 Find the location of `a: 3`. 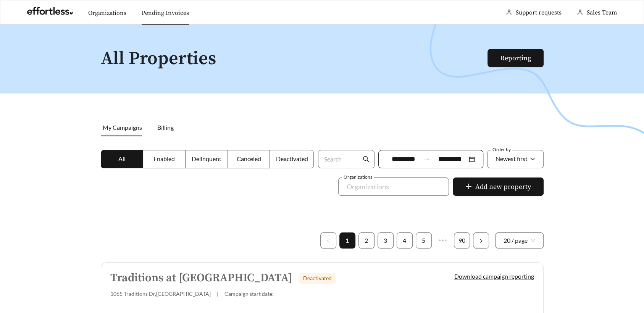

a: 3 is located at coordinates (386, 241).